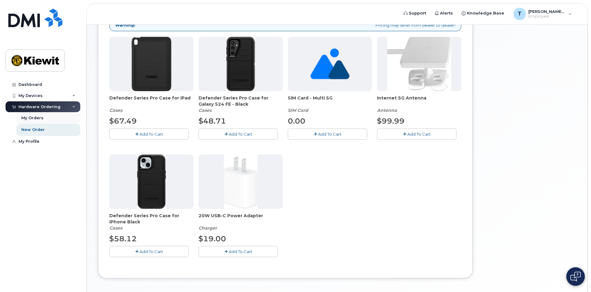 This screenshot has height=292, width=591. What do you see at coordinates (419, 64) in the screenshot?
I see `img: TMobile_5G_Ant.png` at bounding box center [419, 64].